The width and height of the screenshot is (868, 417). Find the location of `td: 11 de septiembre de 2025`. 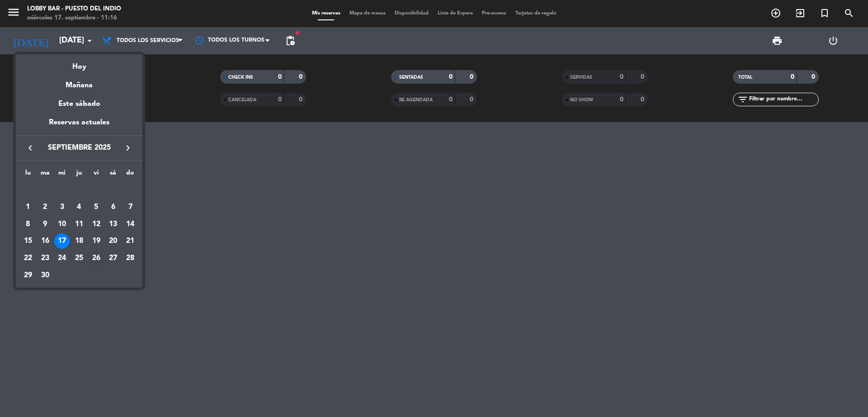

td: 11 de septiembre de 2025 is located at coordinates (80, 225).